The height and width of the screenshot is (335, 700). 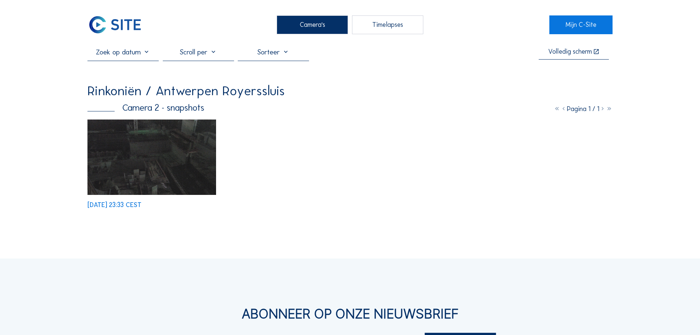 What do you see at coordinates (146, 108) in the screenshot?
I see `div: Camera 2 - snapshots` at bounding box center [146, 108].